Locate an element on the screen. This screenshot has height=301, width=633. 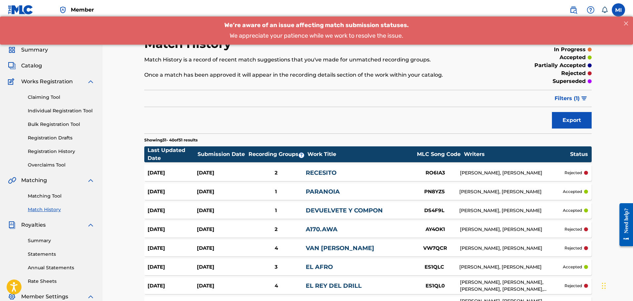
img: help is located at coordinates (590, 10).